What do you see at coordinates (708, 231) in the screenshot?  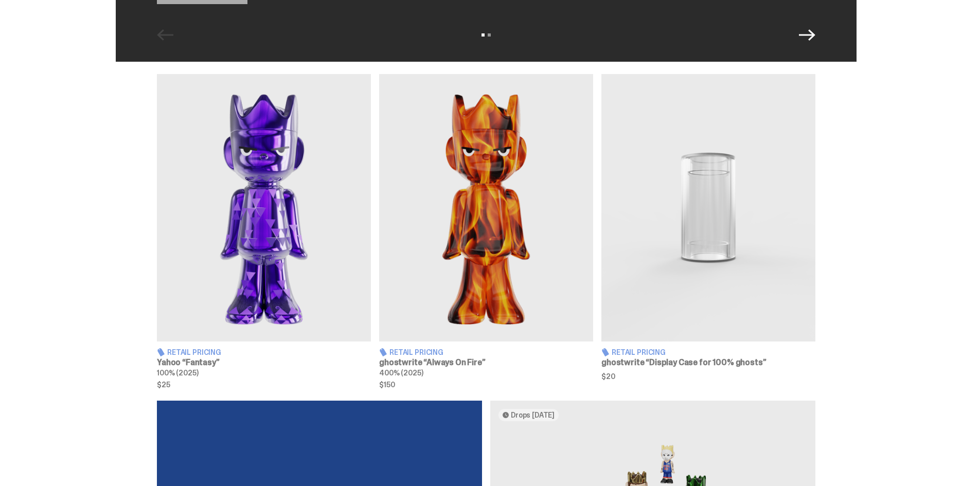 I see `a: Display Case for 100% ghosts Retail Pricing` at bounding box center [708, 231].